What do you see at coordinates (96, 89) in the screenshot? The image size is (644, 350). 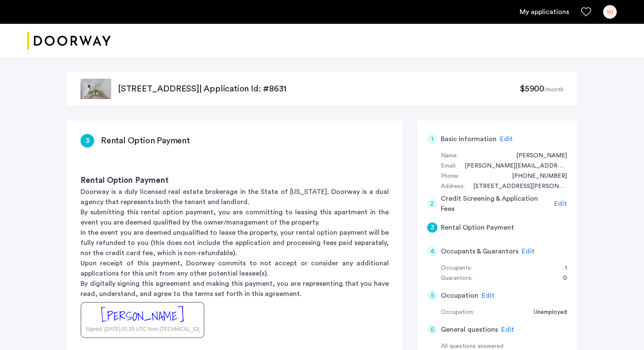 I see `img: apartment` at bounding box center [96, 89].